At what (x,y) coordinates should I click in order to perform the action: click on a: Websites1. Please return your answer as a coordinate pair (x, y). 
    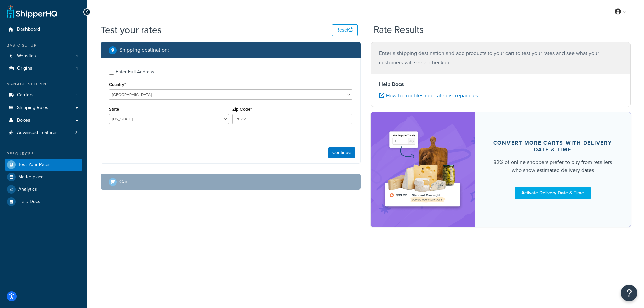
    Looking at the image, I should click on (43, 56).